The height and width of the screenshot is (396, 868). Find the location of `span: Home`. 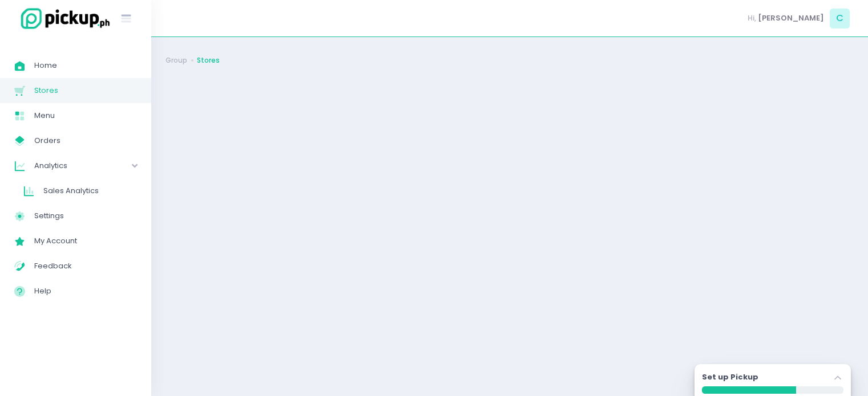

span: Home is located at coordinates (85, 65).